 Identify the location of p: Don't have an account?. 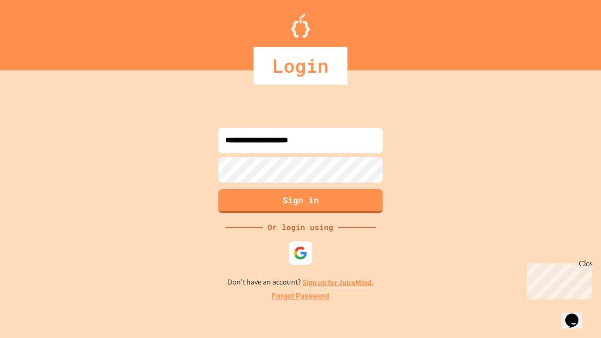
(301, 282).